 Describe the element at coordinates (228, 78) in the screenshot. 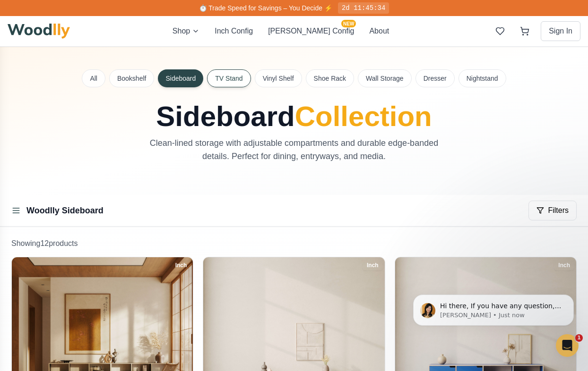

I see `button: TV Stand` at that location.